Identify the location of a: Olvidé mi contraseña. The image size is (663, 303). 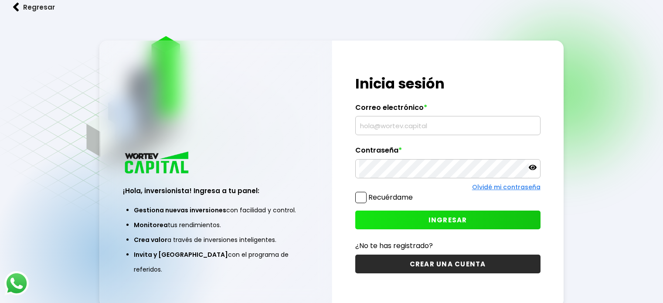
(506, 187).